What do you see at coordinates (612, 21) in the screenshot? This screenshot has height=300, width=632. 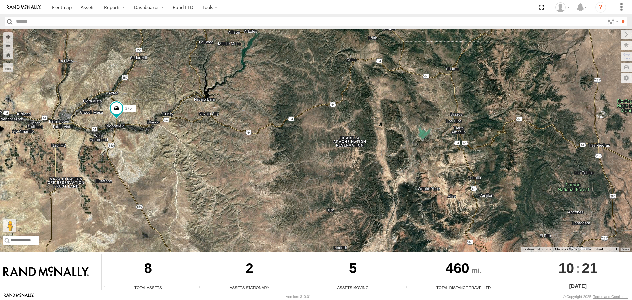 I see `label: Search Filter Options` at bounding box center [612, 21].